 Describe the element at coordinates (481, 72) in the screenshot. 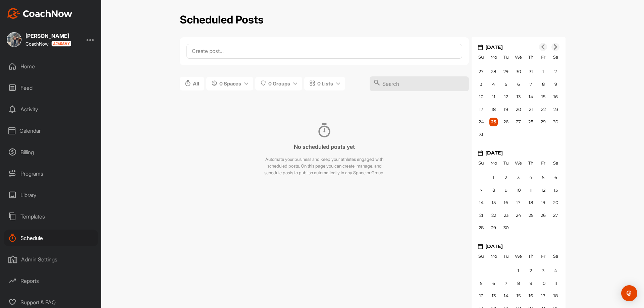

I see `div: Choose Sunday, July 27th, 2025` at that location.